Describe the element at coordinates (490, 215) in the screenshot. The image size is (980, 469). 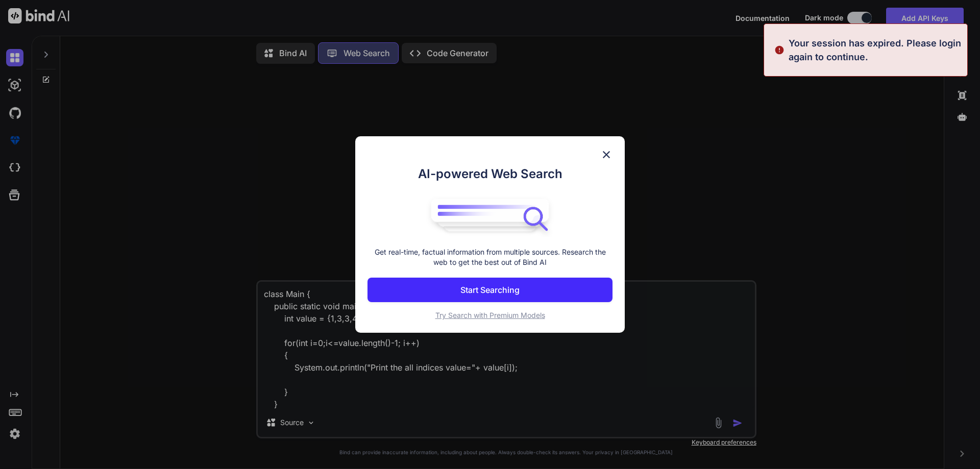
I see `img: bind logo` at that location.